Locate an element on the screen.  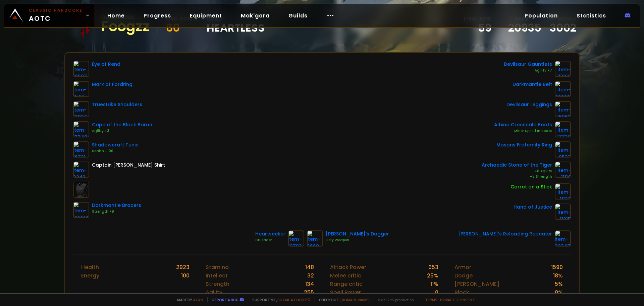
a: 20935 is located at coordinates (525, 28).